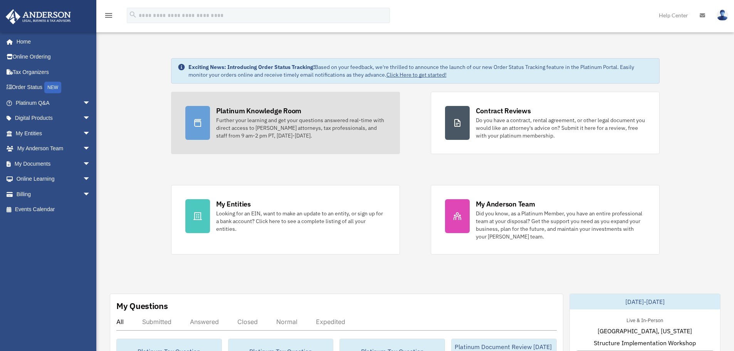  What do you see at coordinates (417, 75) in the screenshot?
I see `a: Click Here to get started!` at bounding box center [417, 75].